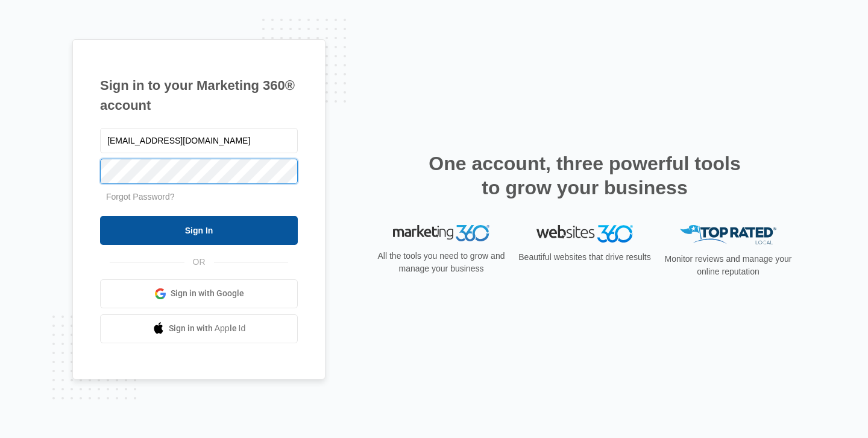 The height and width of the screenshot is (438, 868). Describe the element at coordinates (207, 328) in the screenshot. I see `span: Sign in with Apple Id` at that location.